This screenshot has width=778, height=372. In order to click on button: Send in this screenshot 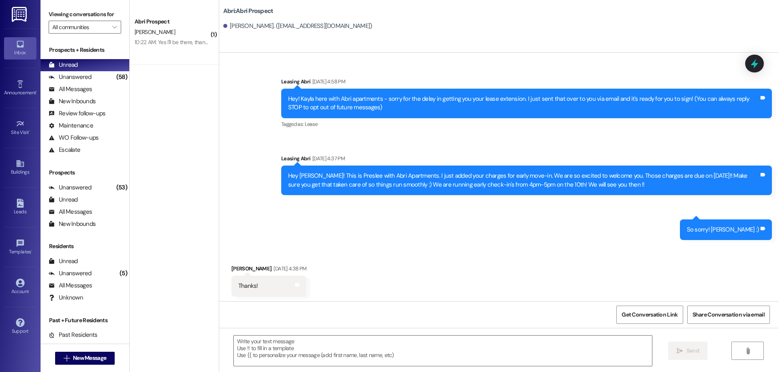, I will do `click(688, 351)`.